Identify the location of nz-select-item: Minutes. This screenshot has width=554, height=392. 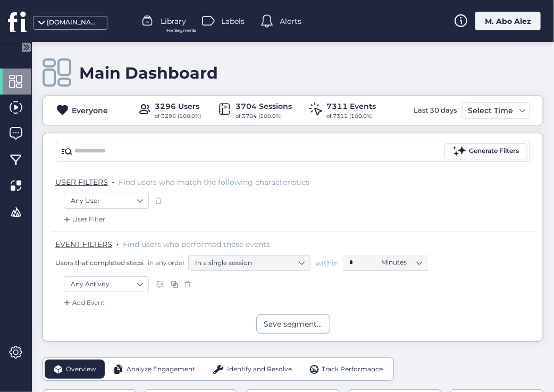
(402, 263).